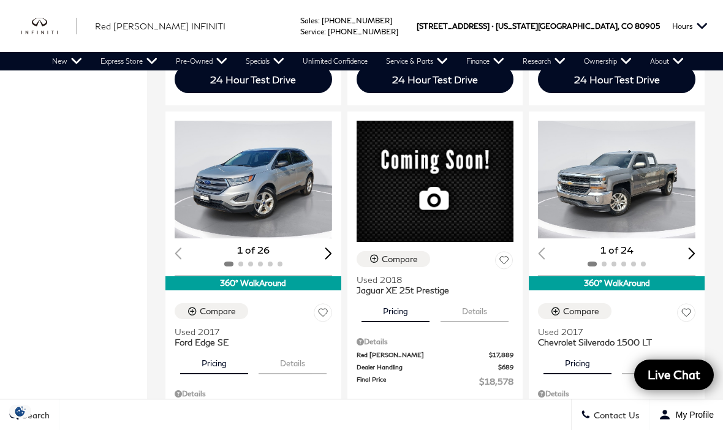 The height and width of the screenshot is (430, 723). Describe the element at coordinates (435, 381) in the screenshot. I see `a: Final Price $18,578` at that location.